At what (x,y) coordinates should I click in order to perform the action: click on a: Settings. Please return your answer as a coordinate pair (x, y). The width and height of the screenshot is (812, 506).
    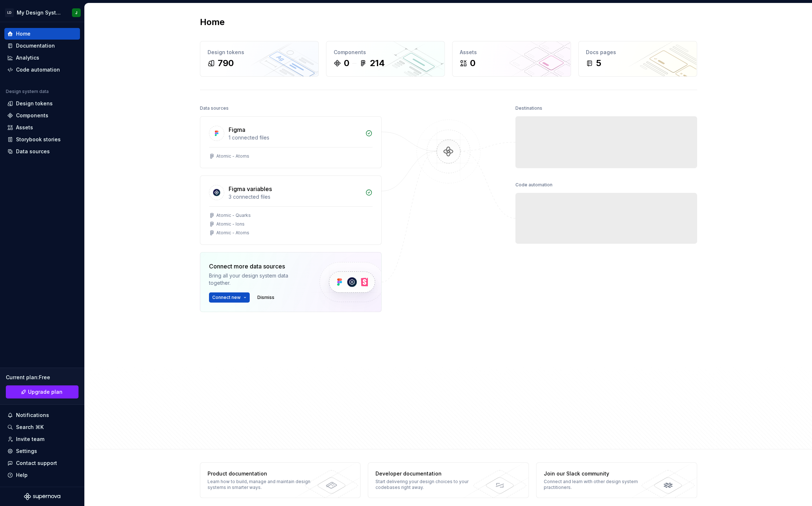
    Looking at the image, I should click on (42, 451).